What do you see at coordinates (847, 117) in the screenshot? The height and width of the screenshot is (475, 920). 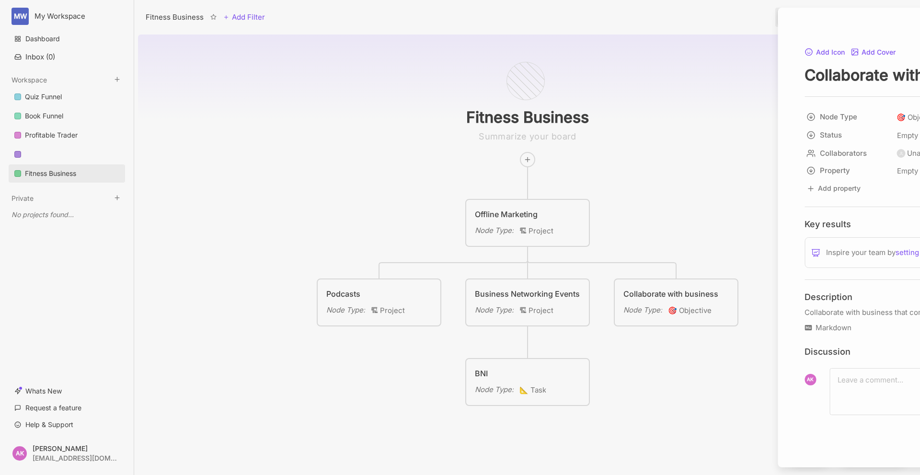 I see `button: Node Type` at bounding box center [847, 117].